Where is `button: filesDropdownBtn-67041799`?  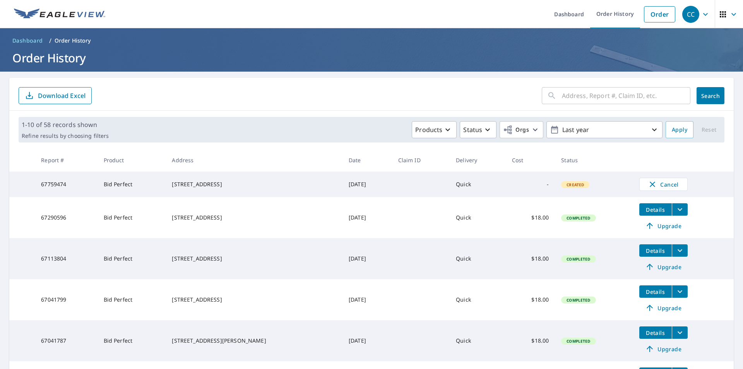 button: filesDropdownBtn-67041799 is located at coordinates (680, 292).